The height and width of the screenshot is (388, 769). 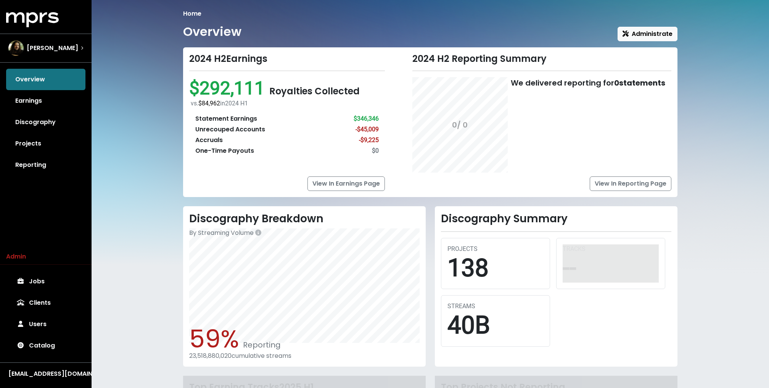 I want to click on a: Projects, so click(x=46, y=143).